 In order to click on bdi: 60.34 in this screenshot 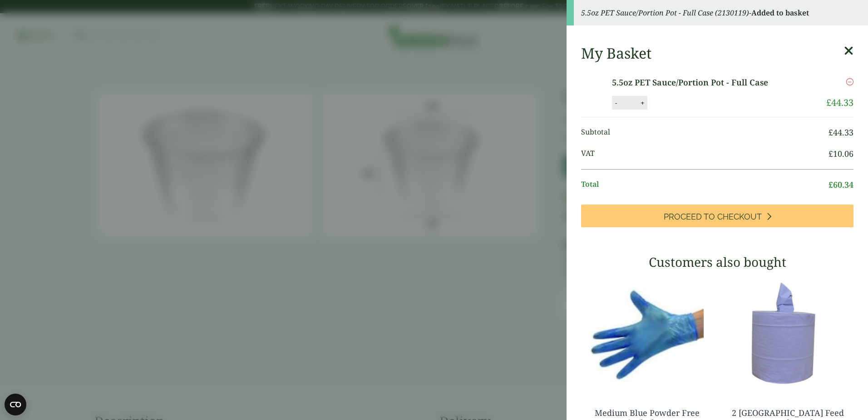, I will do `click(841, 184)`.